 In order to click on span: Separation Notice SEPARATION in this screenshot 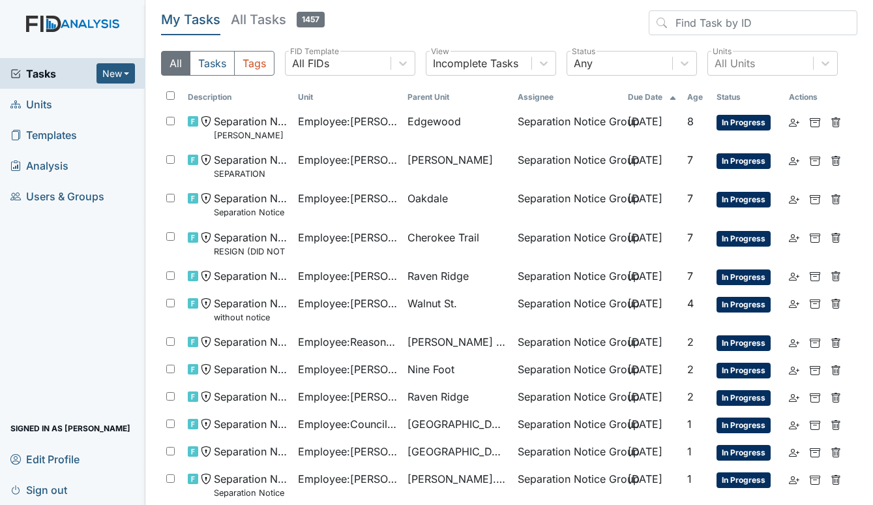, I will do `click(250, 166)`.